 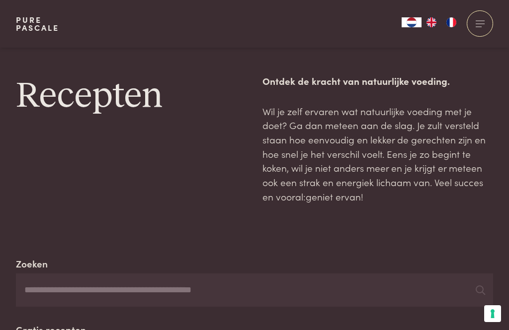 I want to click on aside: Language selected: Nederlands, so click(x=431, y=22).